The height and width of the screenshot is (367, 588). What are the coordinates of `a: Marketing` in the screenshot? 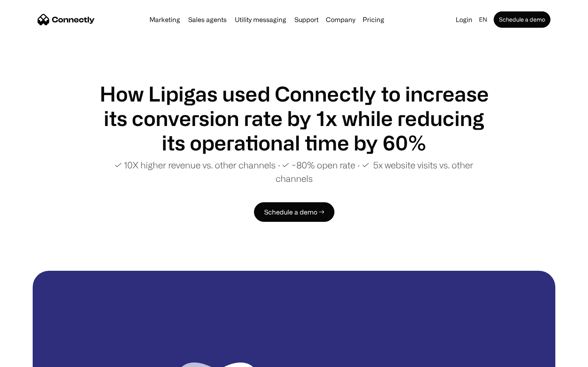 It's located at (165, 20).